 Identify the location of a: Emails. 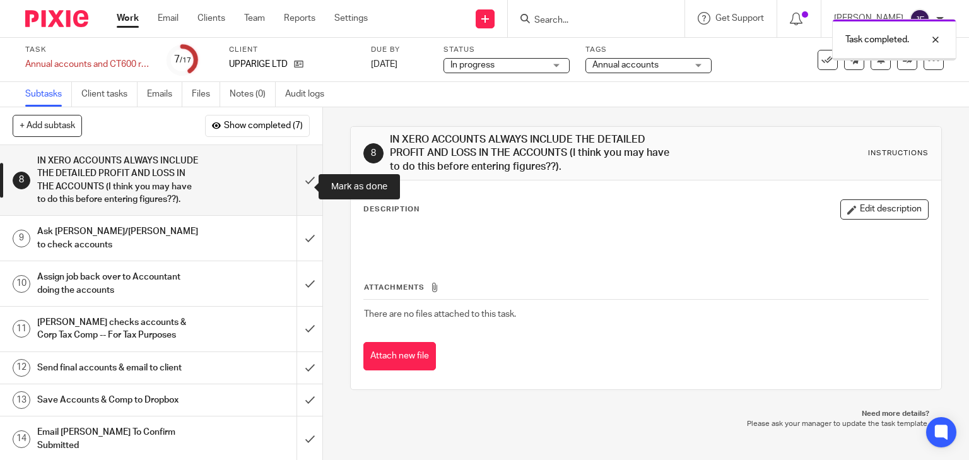
(165, 94).